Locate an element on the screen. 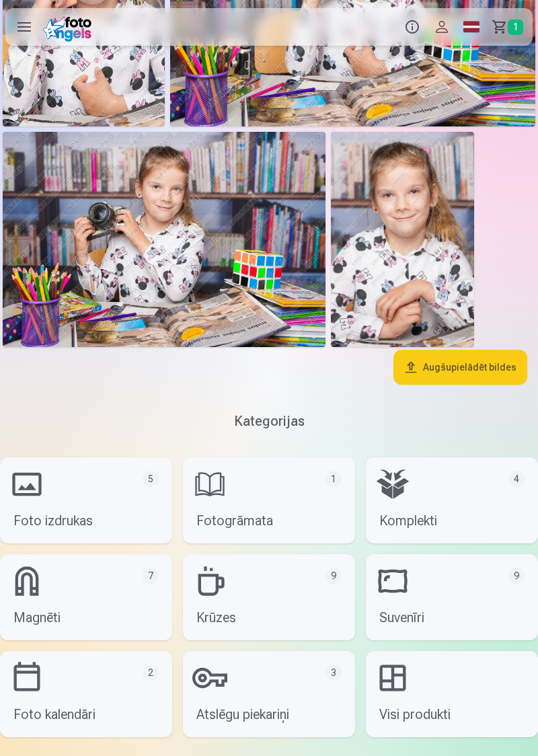  div: 7 is located at coordinates (150, 576).